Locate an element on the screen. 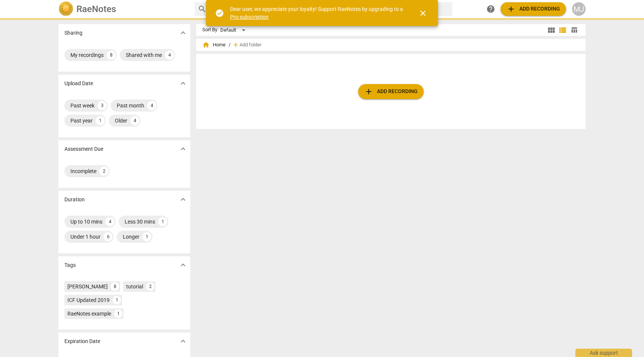  span: Add folder is located at coordinates (250, 45).